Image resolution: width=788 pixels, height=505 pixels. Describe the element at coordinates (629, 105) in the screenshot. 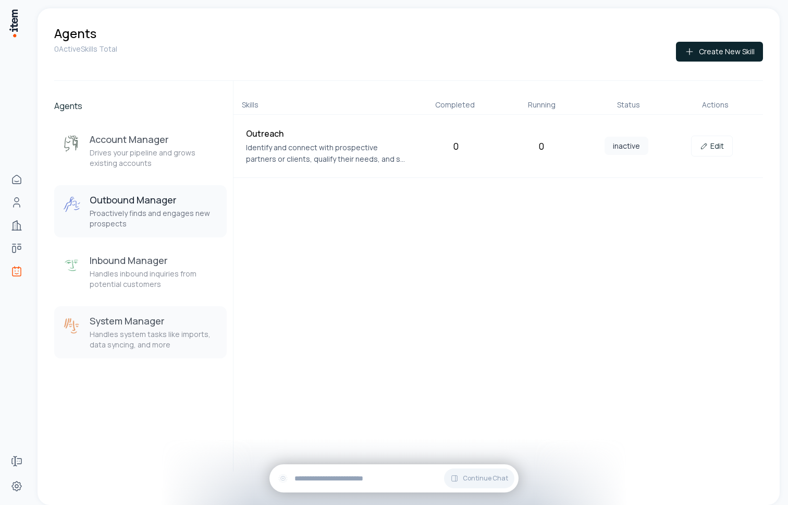

I see `div: Status` at that location.